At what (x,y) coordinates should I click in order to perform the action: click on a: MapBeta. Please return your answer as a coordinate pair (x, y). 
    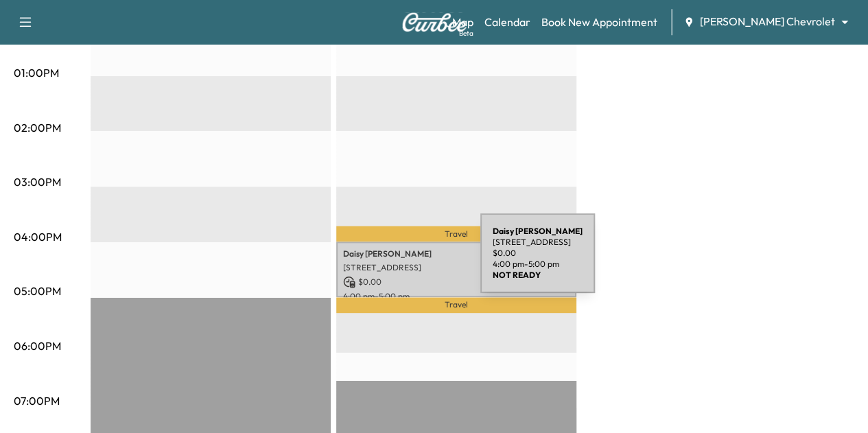
    Looking at the image, I should click on (463, 22).